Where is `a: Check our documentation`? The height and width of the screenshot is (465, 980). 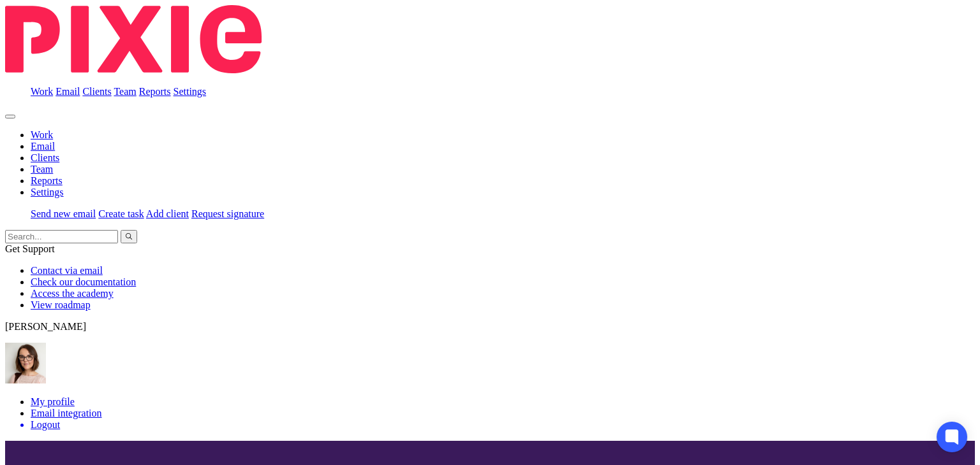
a: Check our documentation is located at coordinates (82, 281).